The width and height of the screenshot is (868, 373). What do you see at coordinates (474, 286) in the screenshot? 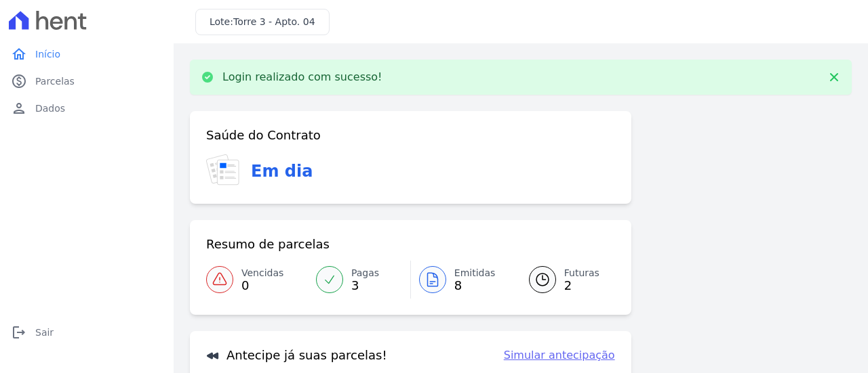
I see `span: 8` at bounding box center [474, 286].